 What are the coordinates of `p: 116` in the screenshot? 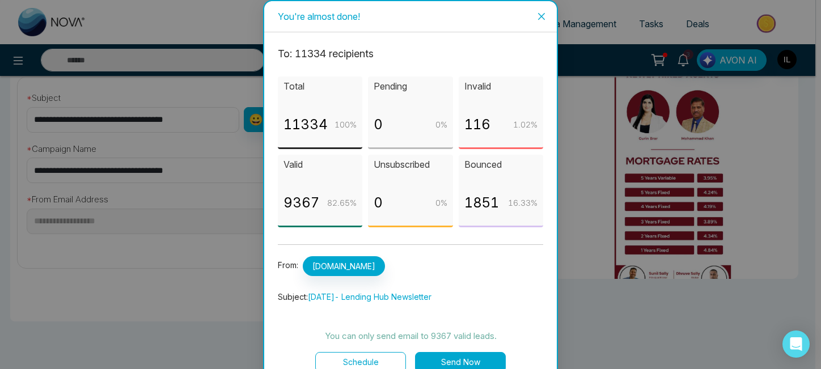 It's located at (477, 125).